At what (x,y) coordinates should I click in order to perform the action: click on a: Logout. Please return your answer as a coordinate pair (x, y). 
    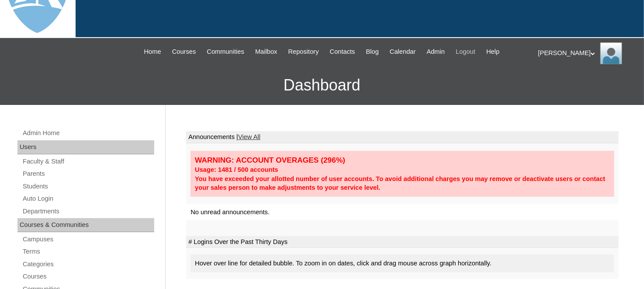
    Looking at the image, I should click on (465, 52).